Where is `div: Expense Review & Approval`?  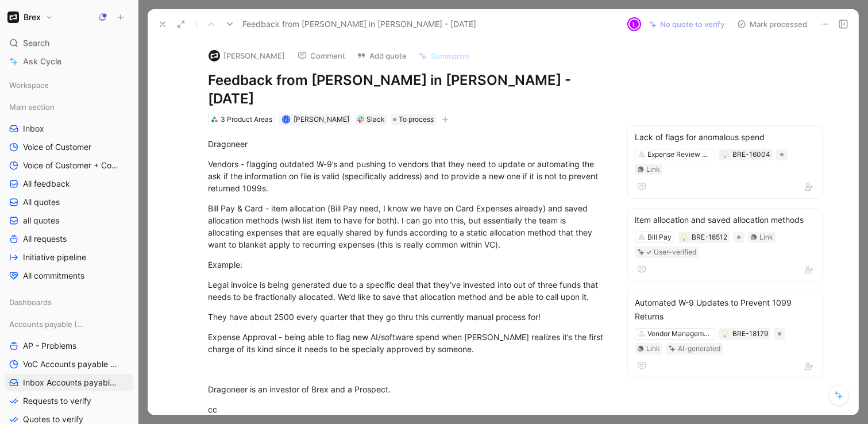
div: Expense Review & Approval is located at coordinates (679, 155).